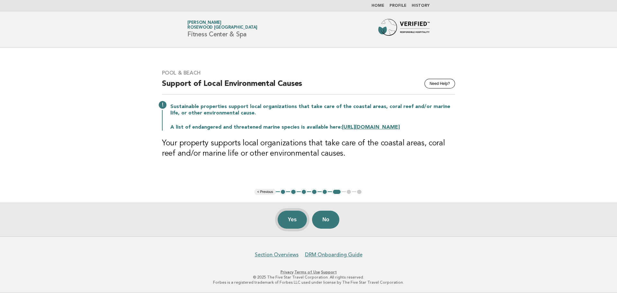  I want to click on a: DRM Onboarding Guide, so click(334, 255).